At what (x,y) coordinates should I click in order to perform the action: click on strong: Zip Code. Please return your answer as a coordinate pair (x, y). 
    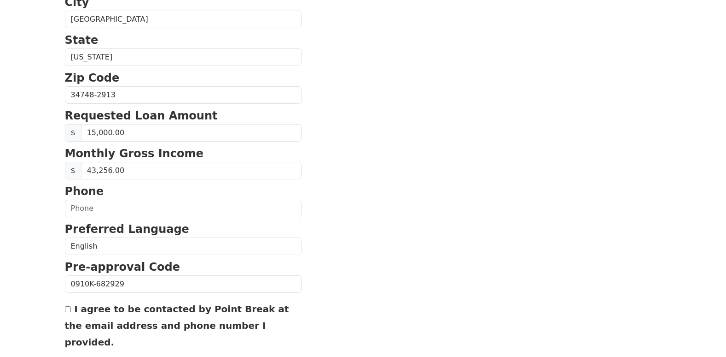
    Looking at the image, I should click on (92, 78).